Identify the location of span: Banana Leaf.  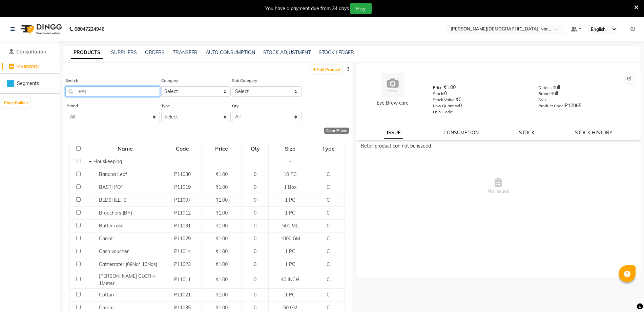
(113, 174).